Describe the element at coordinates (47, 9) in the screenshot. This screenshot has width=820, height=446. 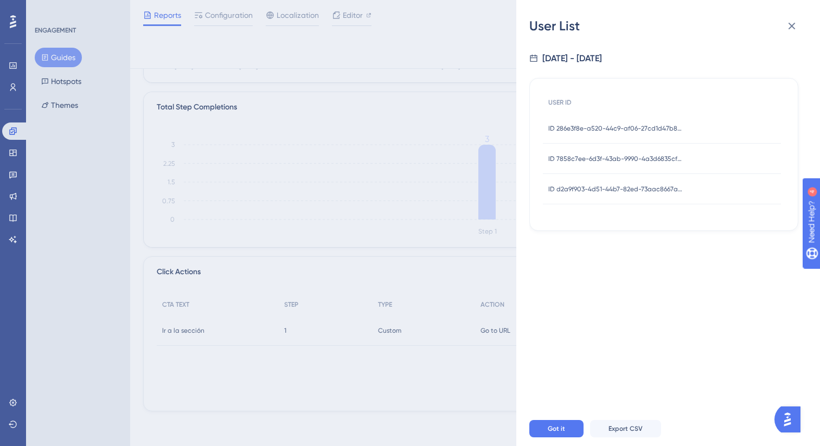
I see `span: Need Help?` at that location.